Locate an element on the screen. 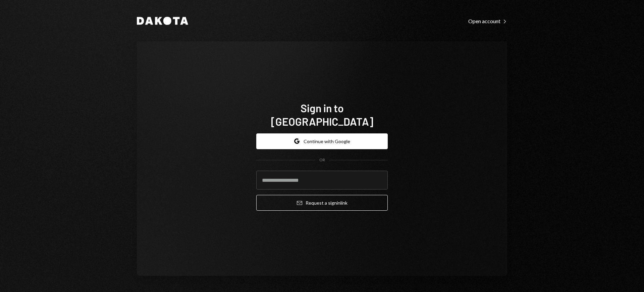 This screenshot has width=644, height=292. a: Open account is located at coordinates (487, 21).